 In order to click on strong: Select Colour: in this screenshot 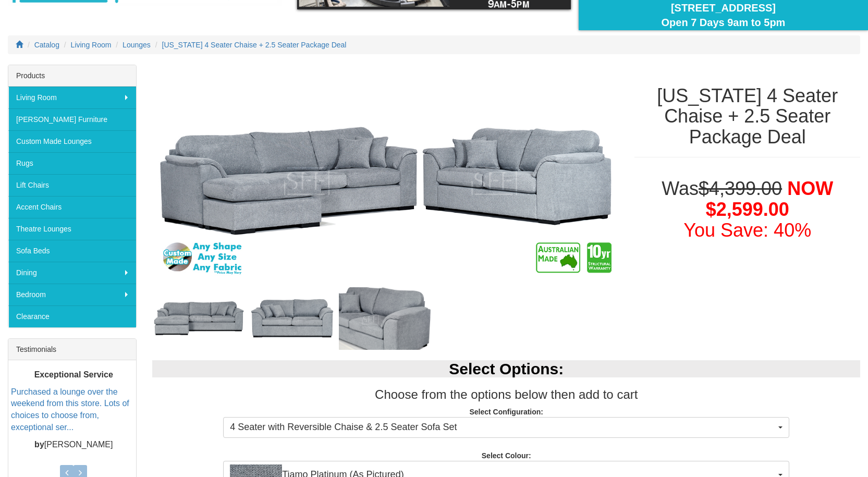, I will do `click(506, 456)`.